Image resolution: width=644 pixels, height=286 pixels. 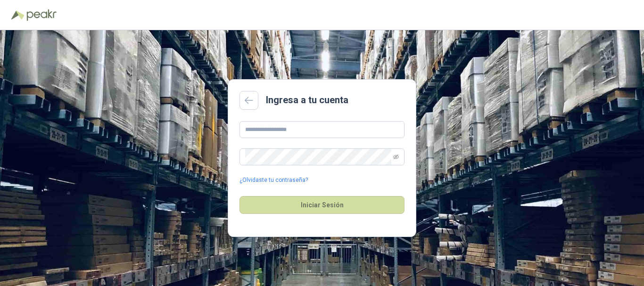 What do you see at coordinates (18, 15) in the screenshot?
I see `img: Logo` at bounding box center [18, 15].